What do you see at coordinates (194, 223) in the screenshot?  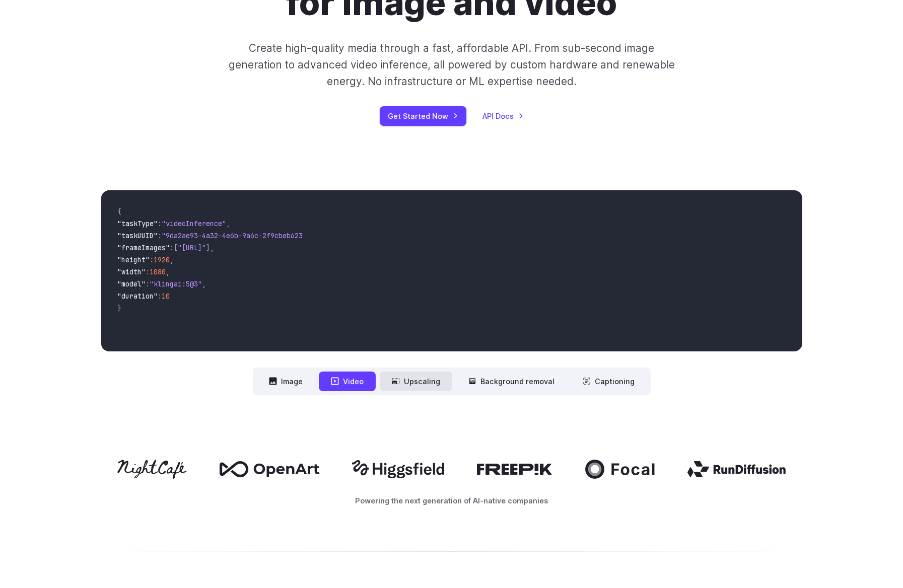 I see `span: "videoInference"` at bounding box center [194, 223].